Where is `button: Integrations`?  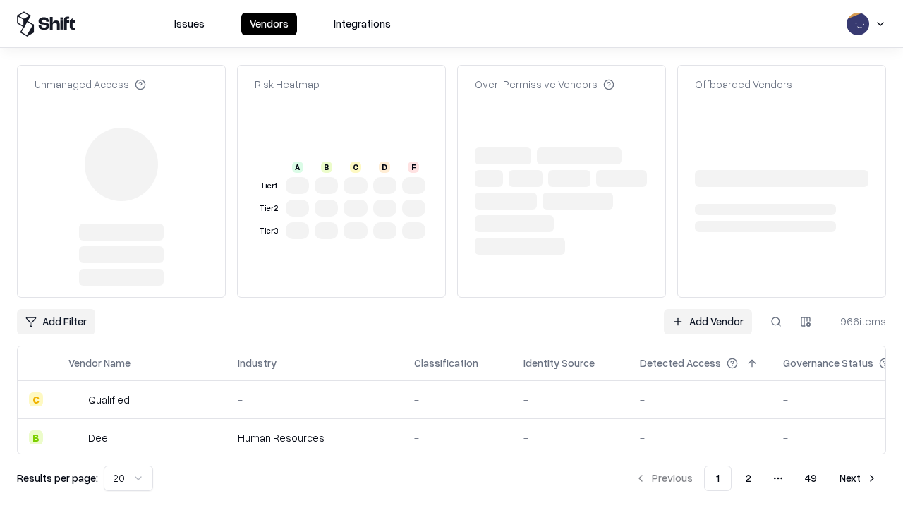
button: Integrations is located at coordinates (362, 24).